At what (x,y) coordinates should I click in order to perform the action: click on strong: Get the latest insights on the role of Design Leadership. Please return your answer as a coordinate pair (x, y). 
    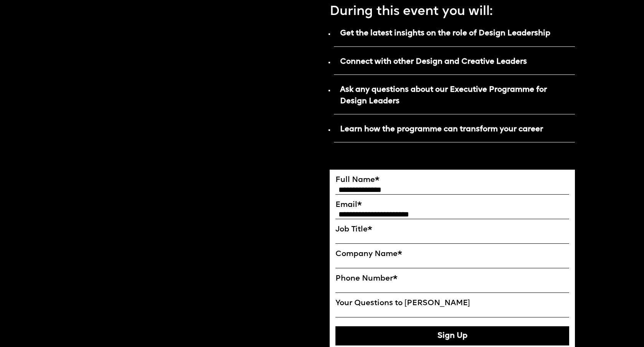
    Looking at the image, I should click on (445, 34).